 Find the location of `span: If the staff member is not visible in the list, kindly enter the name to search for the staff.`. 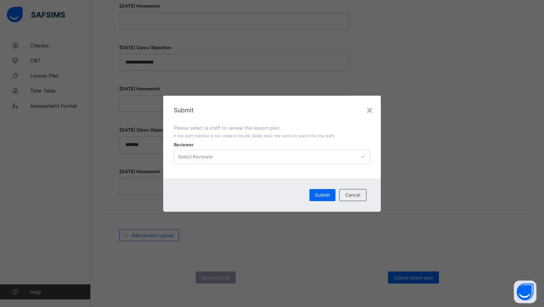

span: If the staff member is not visible in the list, kindly enter the name to search for the staff. is located at coordinates (254, 136).